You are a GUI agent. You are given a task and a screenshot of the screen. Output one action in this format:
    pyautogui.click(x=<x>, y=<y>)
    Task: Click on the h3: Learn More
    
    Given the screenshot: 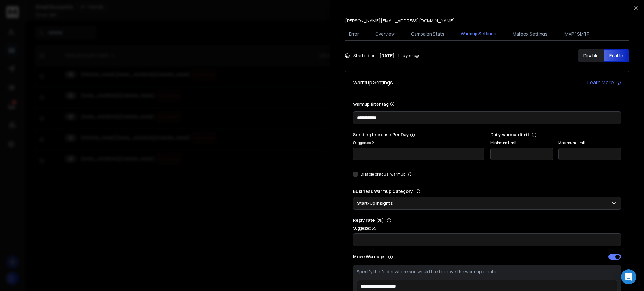 What is the action you would take?
    pyautogui.click(x=604, y=82)
    